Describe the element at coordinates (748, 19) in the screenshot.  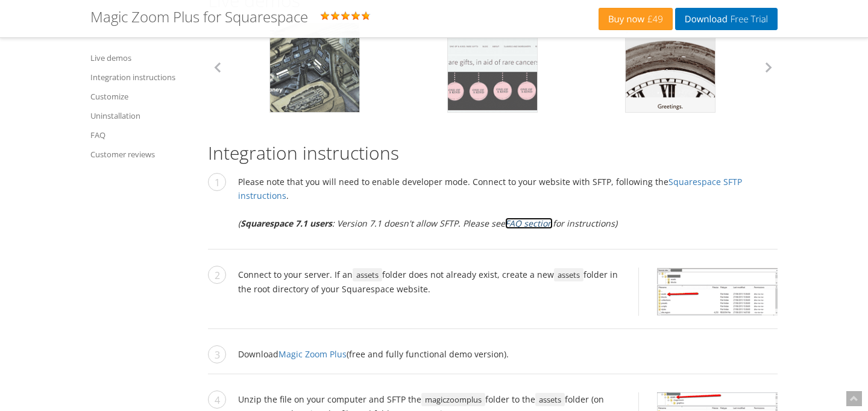
I see `span: Free Trial` at that location.